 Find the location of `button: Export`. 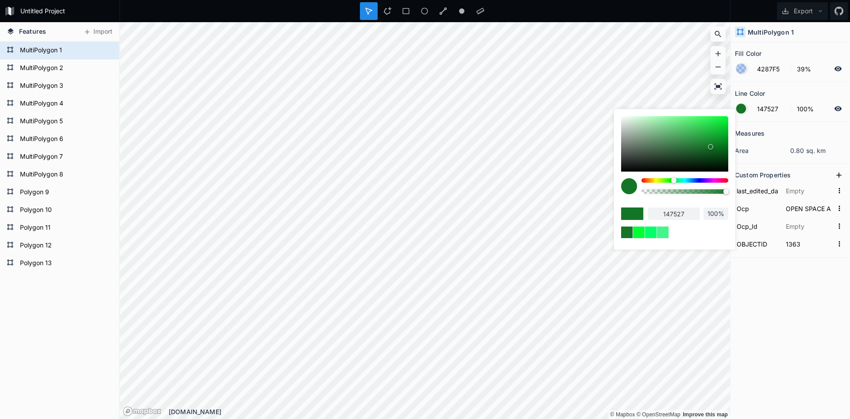

button: Export is located at coordinates (803, 11).